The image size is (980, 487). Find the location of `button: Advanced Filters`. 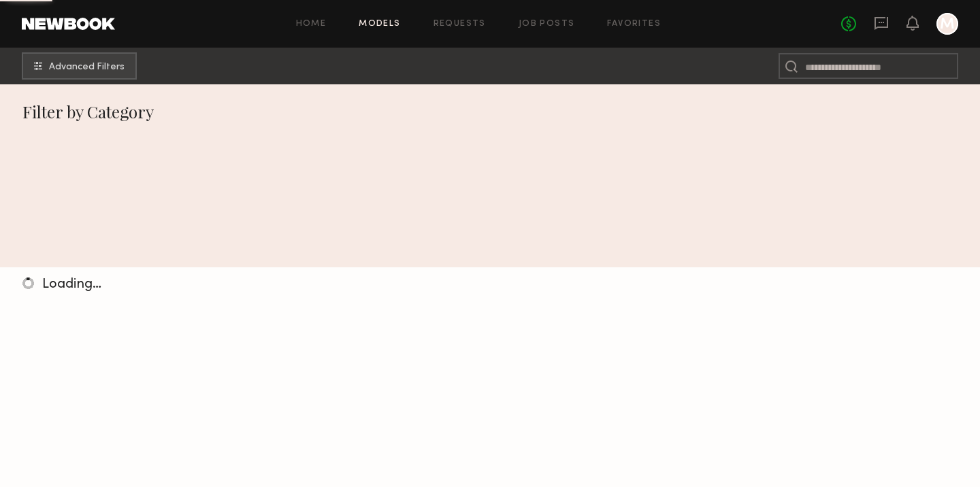

button: Advanced Filters is located at coordinates (79, 66).